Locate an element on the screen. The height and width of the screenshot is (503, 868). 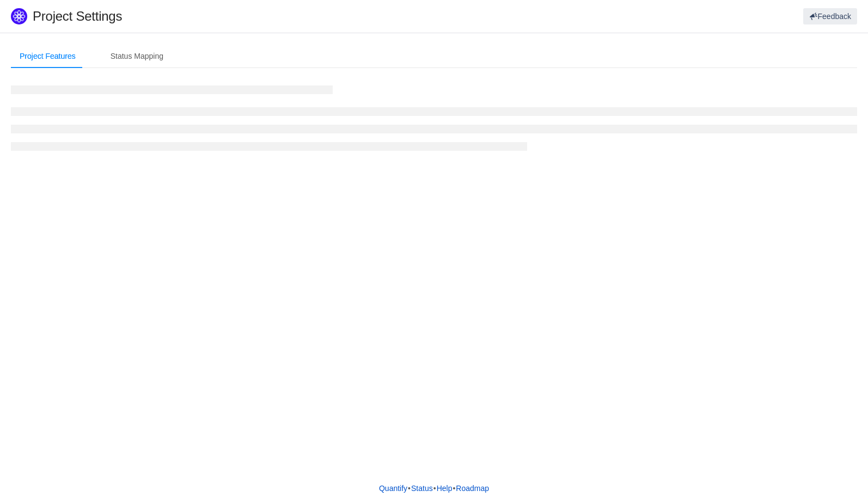
h1: Project Settings is located at coordinates (276, 16).